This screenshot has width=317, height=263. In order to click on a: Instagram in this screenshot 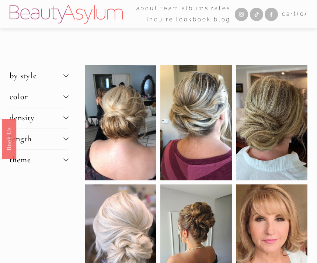, I will do `click(242, 14)`.